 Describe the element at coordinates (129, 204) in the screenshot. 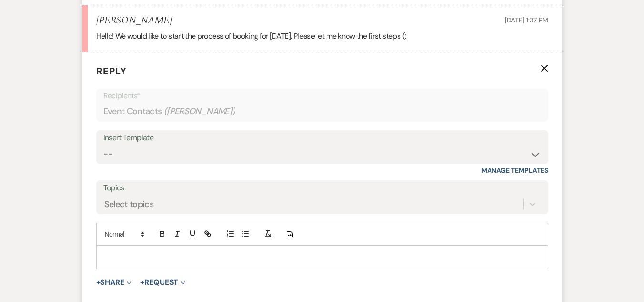

I see `div: Select topics` at that location.